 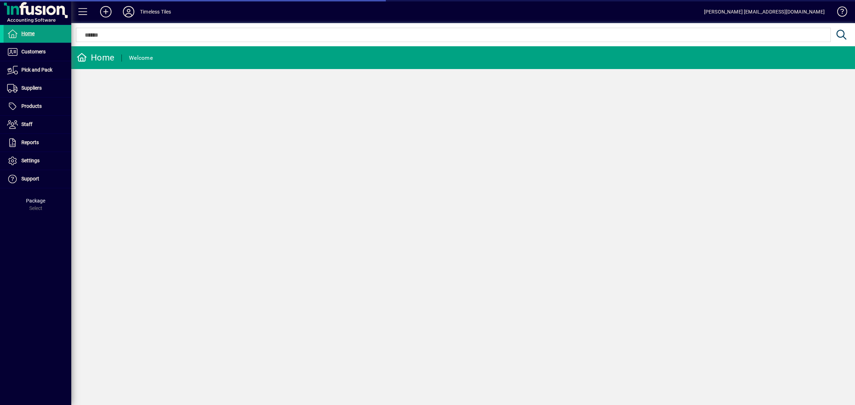 What do you see at coordinates (31, 106) in the screenshot?
I see `span: Products` at bounding box center [31, 106].